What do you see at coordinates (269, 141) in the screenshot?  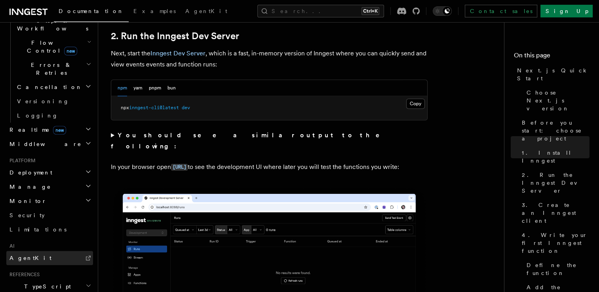 I see `summary: You should see a similar output to the following:` at bounding box center [269, 141].